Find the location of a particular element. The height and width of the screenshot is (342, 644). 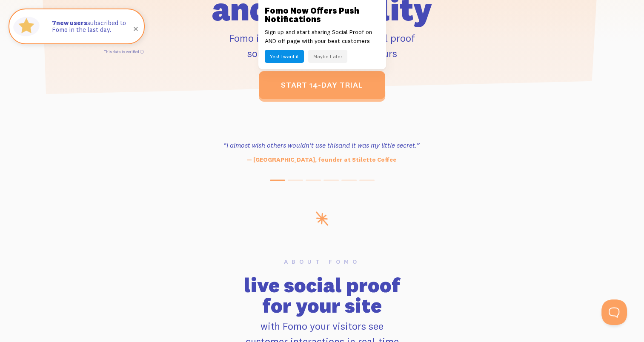

button: Maybe Later is located at coordinates (328, 56).